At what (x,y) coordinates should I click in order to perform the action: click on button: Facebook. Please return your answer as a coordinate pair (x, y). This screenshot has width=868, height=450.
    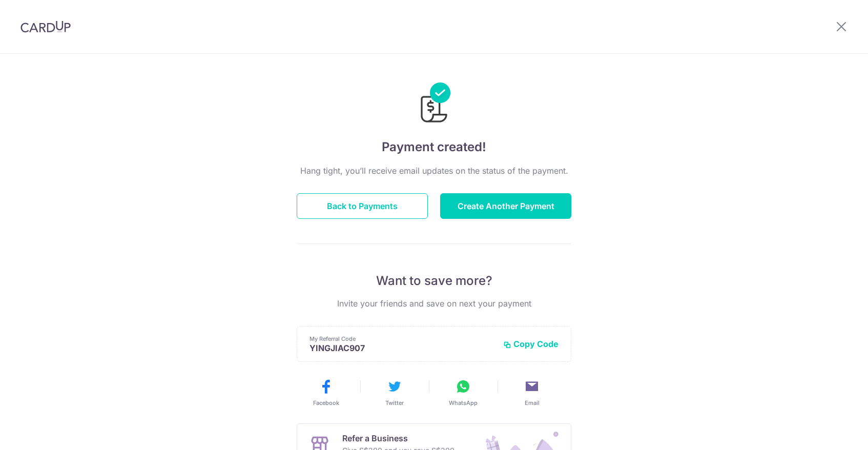
    Looking at the image, I should click on (326, 393).